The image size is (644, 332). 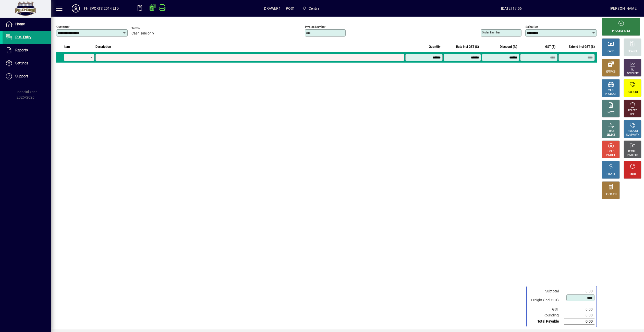 What do you see at coordinates (143, 34) in the screenshot?
I see `span: Cash sale only` at bounding box center [143, 34].